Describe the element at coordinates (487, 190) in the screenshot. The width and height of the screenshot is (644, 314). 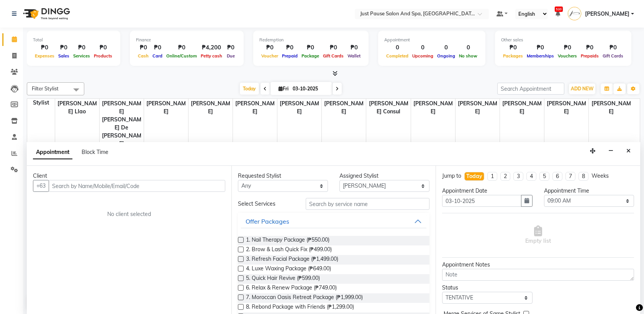
I see `div: Appointment Date` at that location.